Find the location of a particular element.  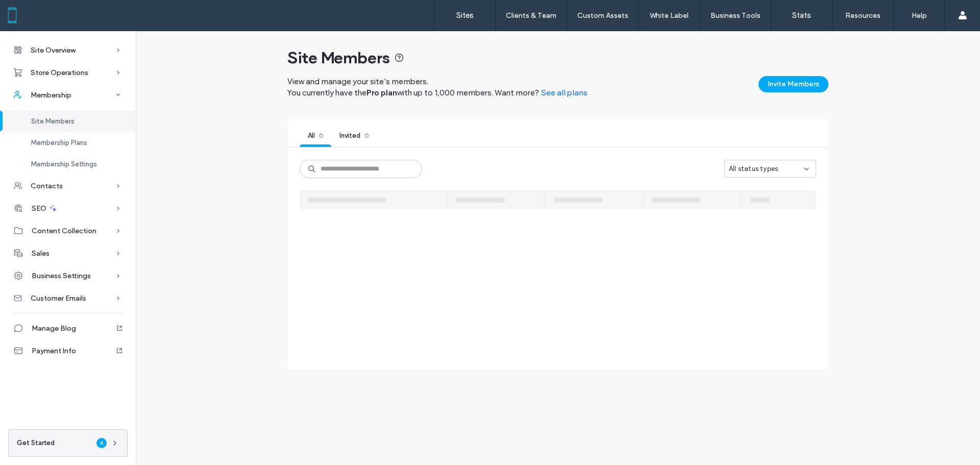

span: Want more? is located at coordinates (517, 93).